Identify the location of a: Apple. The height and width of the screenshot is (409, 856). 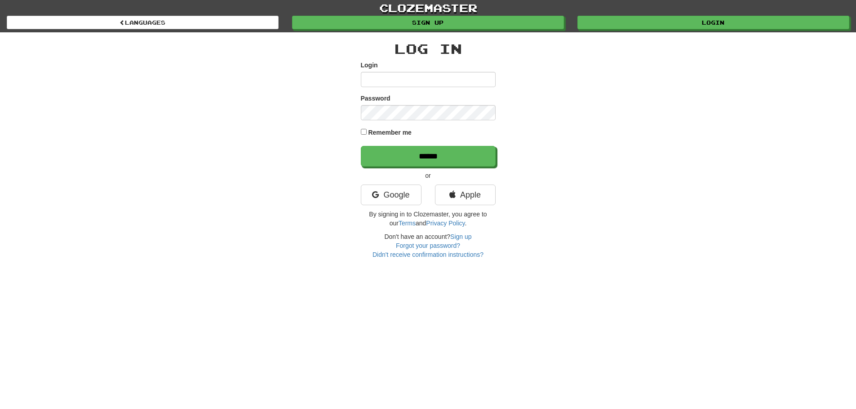
(465, 195).